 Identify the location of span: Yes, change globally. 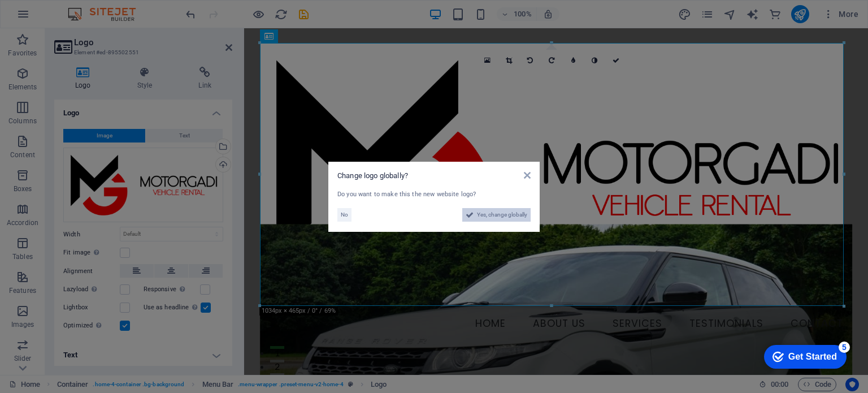
(502, 215).